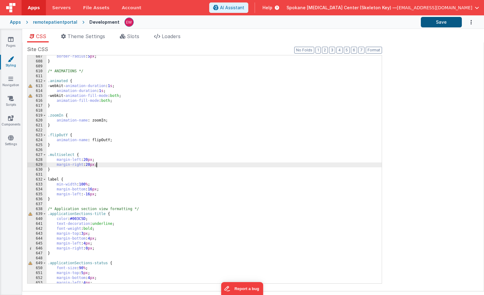  What do you see at coordinates (267, 8) in the screenshot?
I see `span: Help` at bounding box center [267, 8].